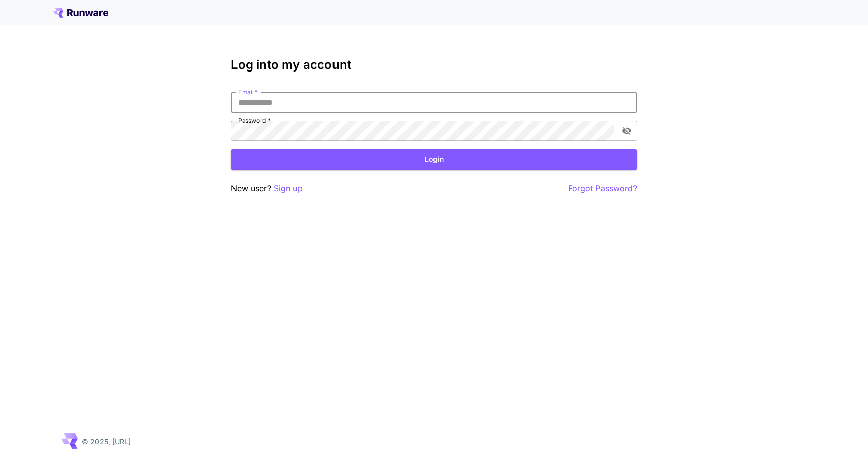 The height and width of the screenshot is (460, 868). What do you see at coordinates (288, 188) in the screenshot?
I see `p: Sign up` at bounding box center [288, 188].